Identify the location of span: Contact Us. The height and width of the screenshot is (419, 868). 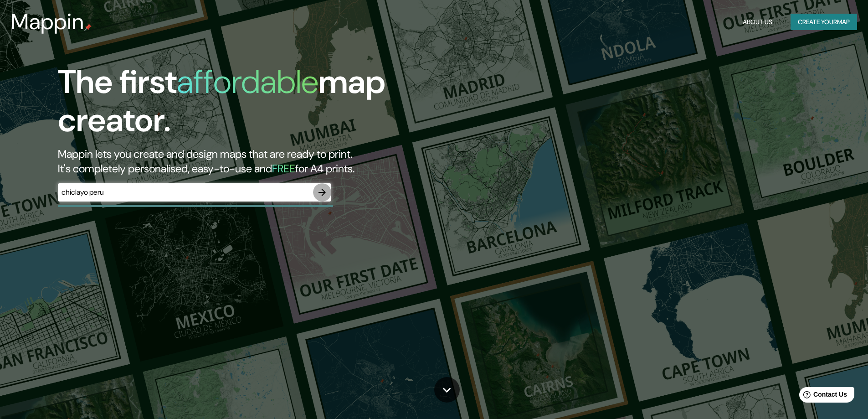
(43, 11).